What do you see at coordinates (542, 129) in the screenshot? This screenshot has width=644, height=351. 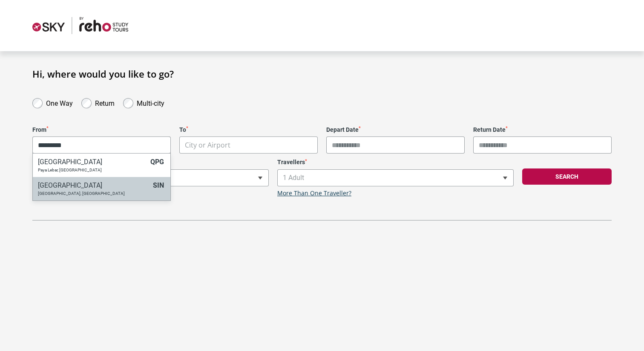 I see `label: Return Date` at bounding box center [542, 129].